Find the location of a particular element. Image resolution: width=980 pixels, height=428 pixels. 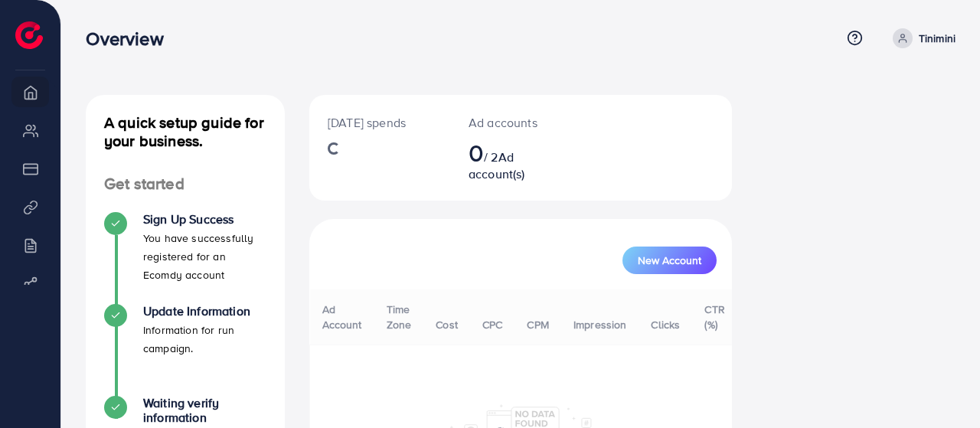

img: logo is located at coordinates (29, 36).